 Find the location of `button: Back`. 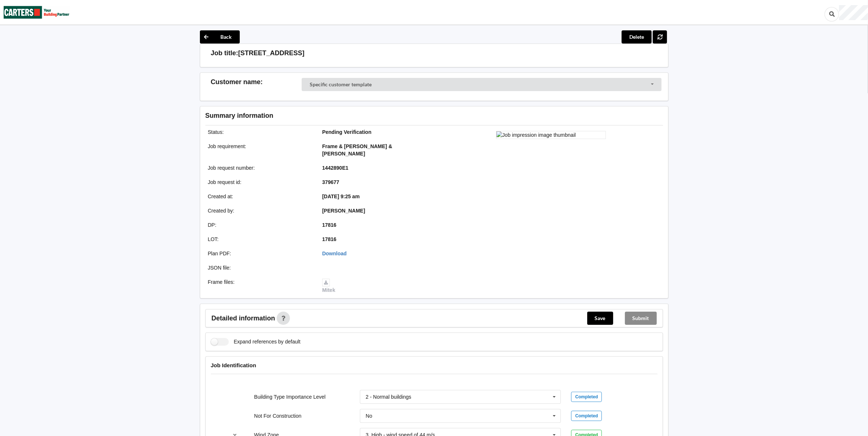

button: Back is located at coordinates (220, 37).